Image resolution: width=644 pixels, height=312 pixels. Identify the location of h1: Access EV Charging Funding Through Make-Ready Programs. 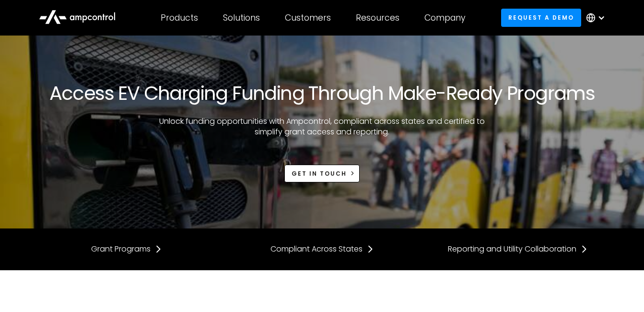
(322, 93).